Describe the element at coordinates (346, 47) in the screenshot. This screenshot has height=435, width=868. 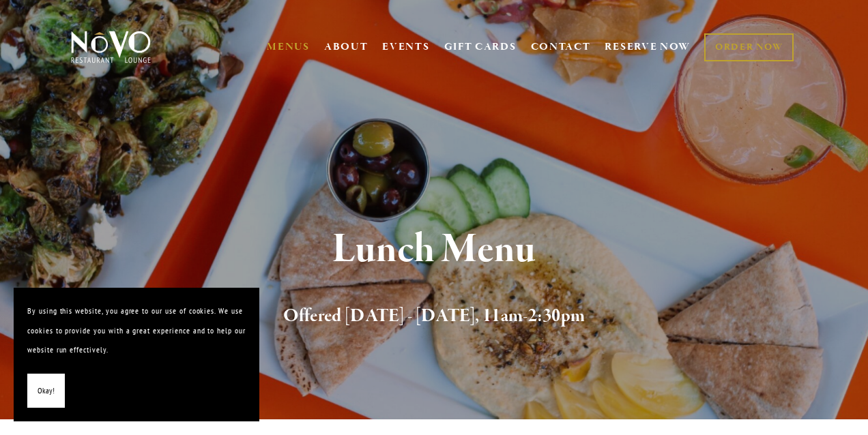
I see `a: ABOUT` at that location.